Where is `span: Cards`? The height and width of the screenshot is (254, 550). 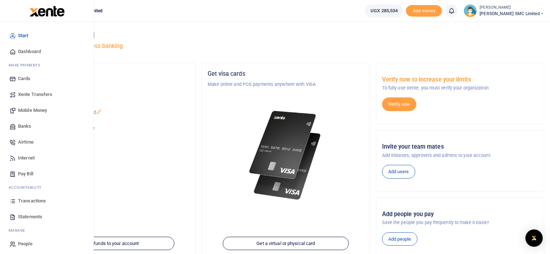 span: Cards is located at coordinates (24, 79).